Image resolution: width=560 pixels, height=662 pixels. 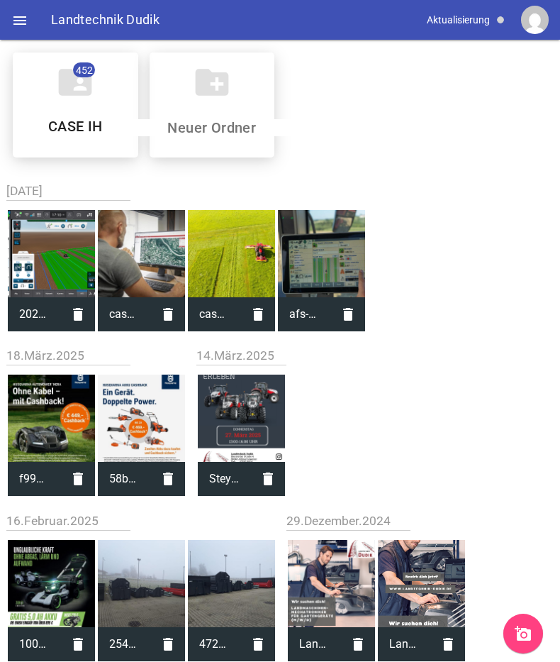 I want to click on h2: 16.Februar.2025, so click(x=141, y=521).